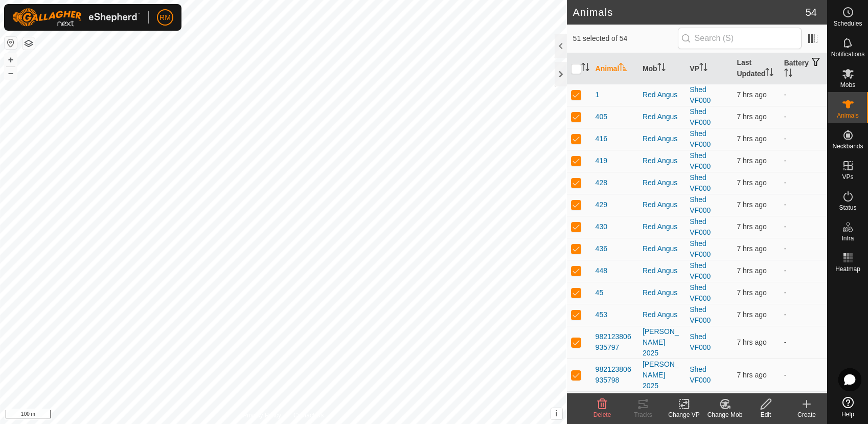 The width and height of the screenshot is (868, 424). Describe the element at coordinates (598, 94) in the screenshot. I see `span: 1` at that location.